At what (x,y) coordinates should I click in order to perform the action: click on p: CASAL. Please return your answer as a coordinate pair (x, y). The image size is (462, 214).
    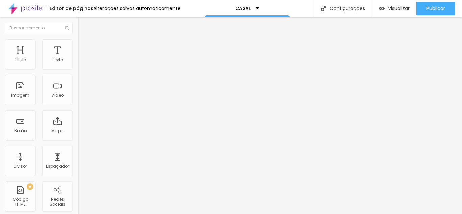
    Looking at the image, I should click on (243, 8).